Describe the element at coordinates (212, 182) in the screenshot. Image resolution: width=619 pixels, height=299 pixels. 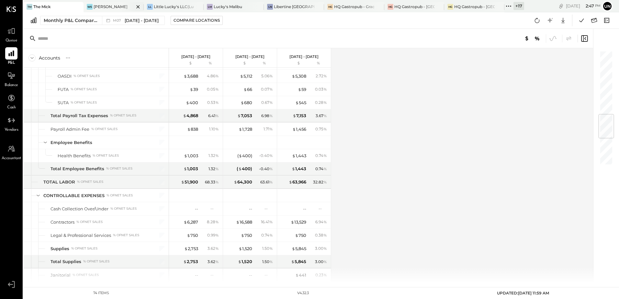
I see `div: 68.33` at that location.